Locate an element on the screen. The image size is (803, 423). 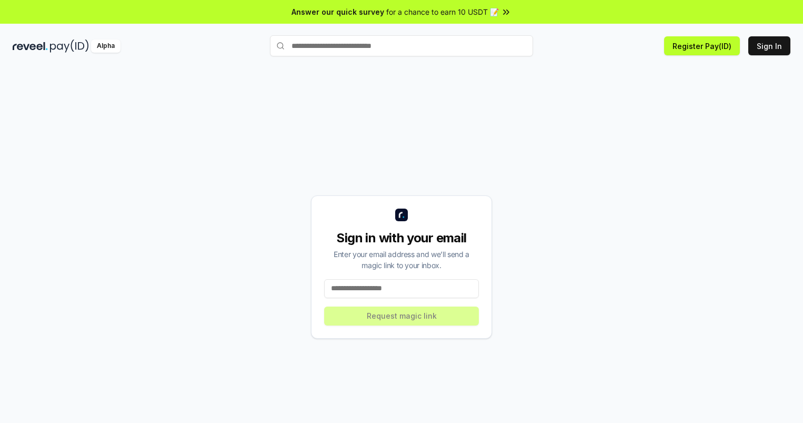
span: for a chance to earn 10 USDT 📝 is located at coordinates (443, 12).